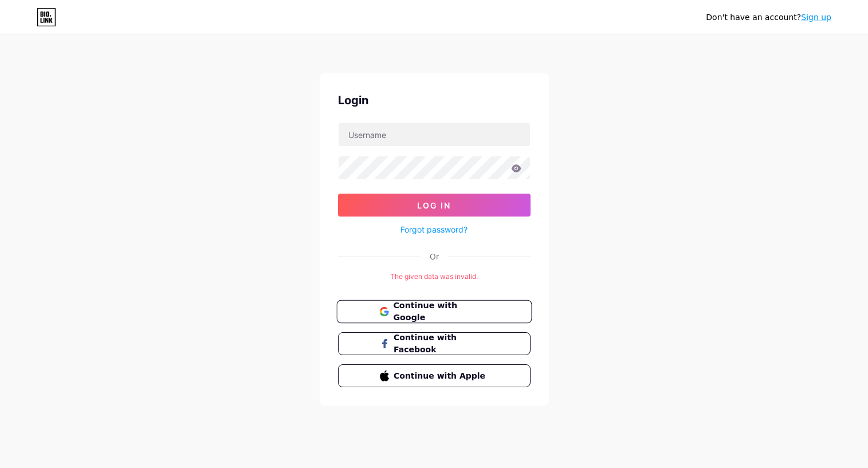  I want to click on div: Don't have an account?, so click(768, 17).